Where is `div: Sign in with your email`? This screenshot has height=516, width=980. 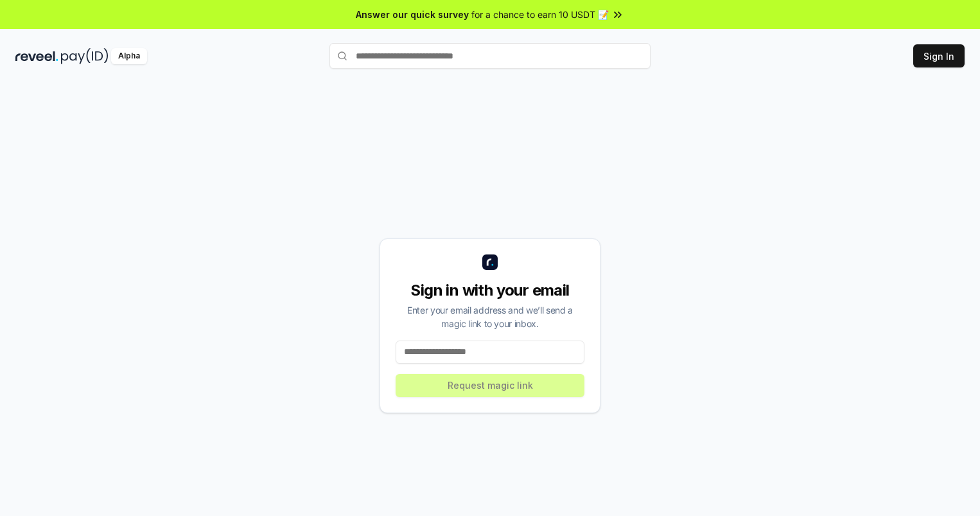
div: Sign in with your email is located at coordinates (490, 290).